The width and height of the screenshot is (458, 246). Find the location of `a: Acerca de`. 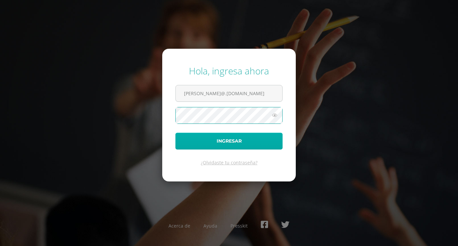

a: Acerca de is located at coordinates (179, 226).